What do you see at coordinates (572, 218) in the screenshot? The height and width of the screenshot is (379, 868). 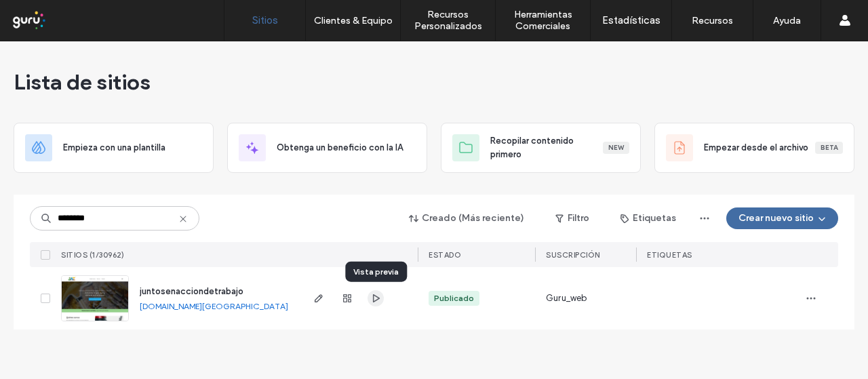 I see `button: Filtro` at bounding box center [572, 218].